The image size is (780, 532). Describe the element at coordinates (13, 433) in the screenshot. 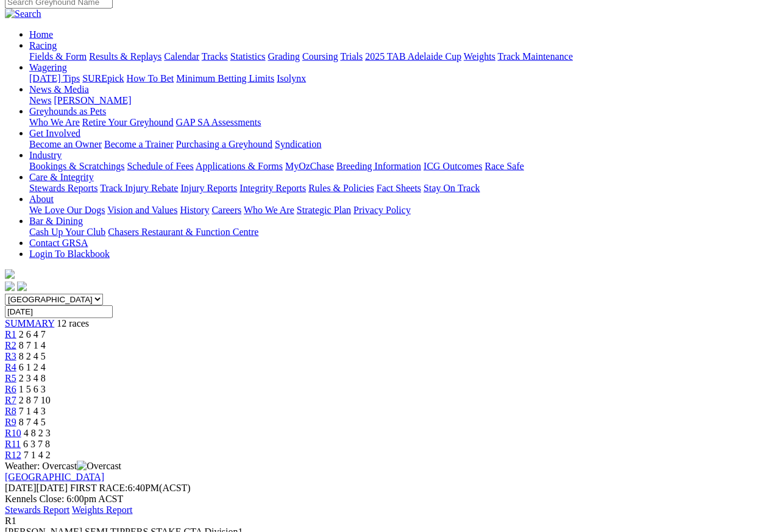

I see `a: R10` at that location.